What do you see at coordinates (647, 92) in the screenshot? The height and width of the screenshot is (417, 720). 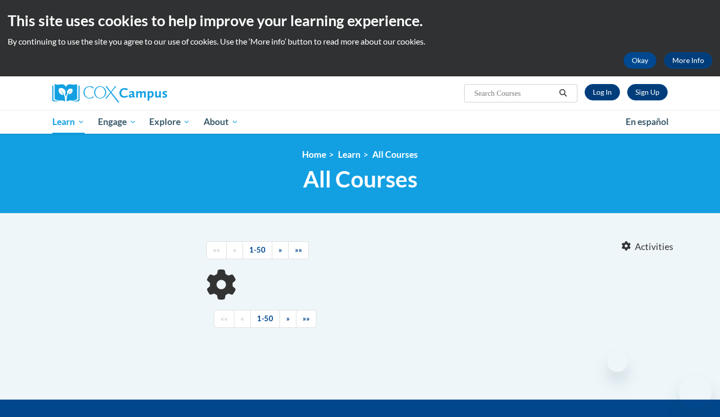 I see `a: Register` at bounding box center [647, 92].